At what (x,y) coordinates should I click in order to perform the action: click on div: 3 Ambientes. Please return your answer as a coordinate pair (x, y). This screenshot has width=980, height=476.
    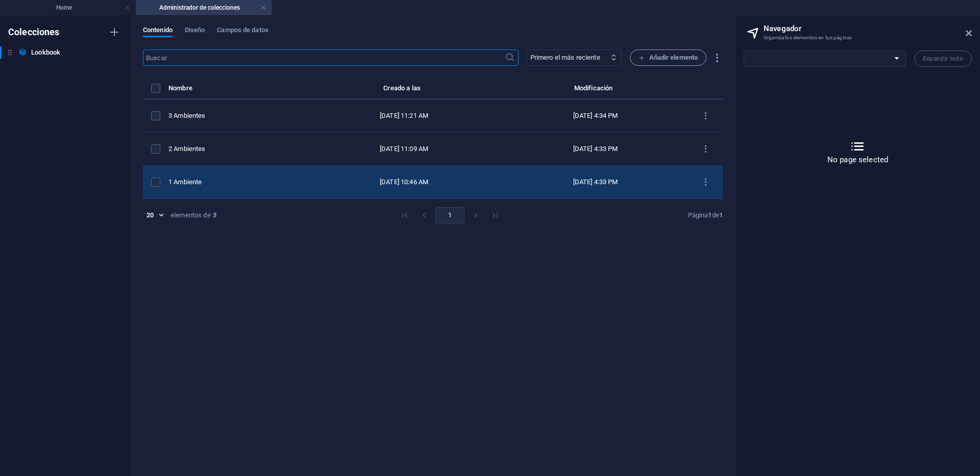
    Looking at the image, I should click on (233, 116).